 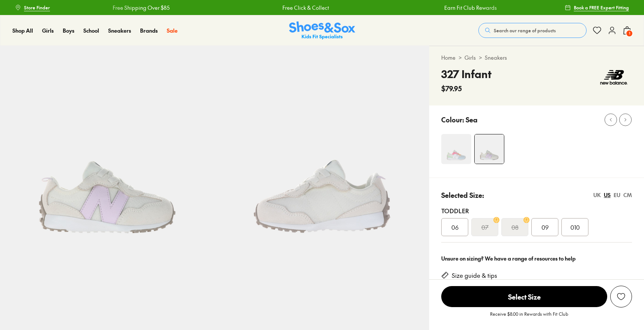 What do you see at coordinates (306, 7) in the screenshot?
I see `a: Free Click & Collect` at bounding box center [306, 7].